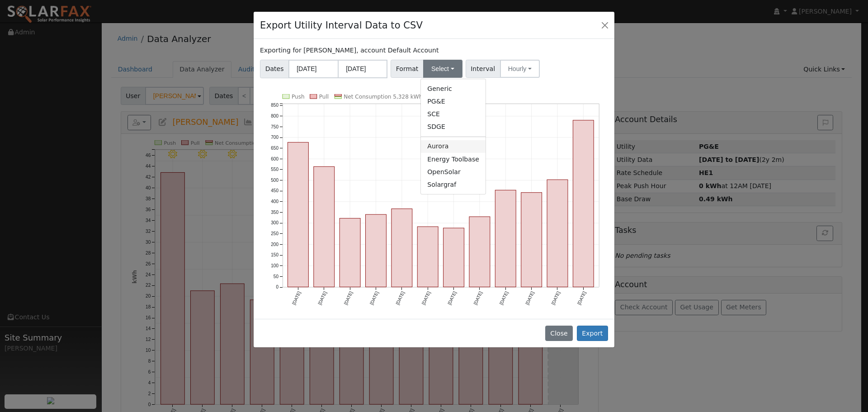 The image size is (868, 412). What do you see at coordinates (276, 276) in the screenshot?
I see `text: 50` at bounding box center [276, 276].